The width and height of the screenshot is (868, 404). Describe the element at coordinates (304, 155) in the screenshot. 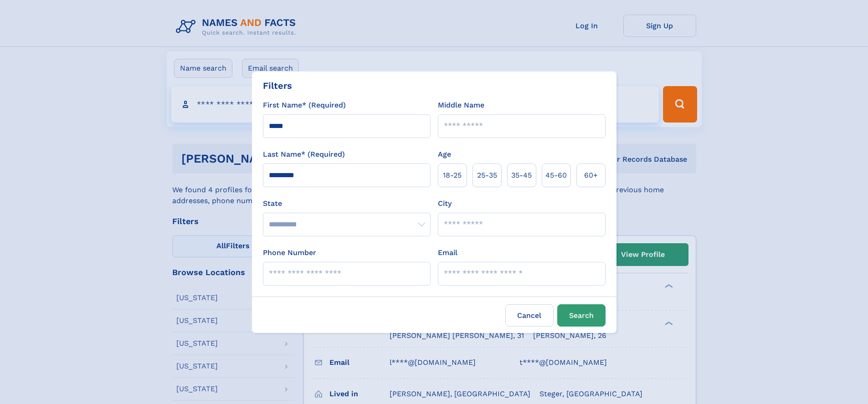

I see `label: Last Name* (Required)` at that location.